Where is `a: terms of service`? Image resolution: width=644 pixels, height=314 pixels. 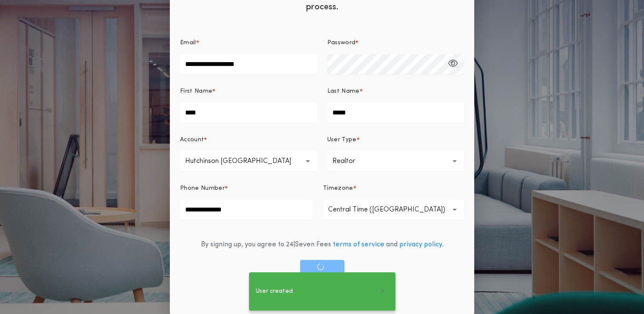
a: terms of service is located at coordinates (358, 245).